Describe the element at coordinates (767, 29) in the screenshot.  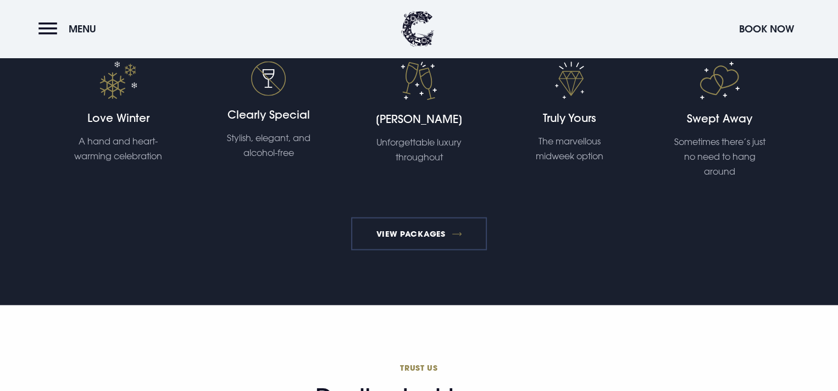
I see `button: Book Now` at that location.